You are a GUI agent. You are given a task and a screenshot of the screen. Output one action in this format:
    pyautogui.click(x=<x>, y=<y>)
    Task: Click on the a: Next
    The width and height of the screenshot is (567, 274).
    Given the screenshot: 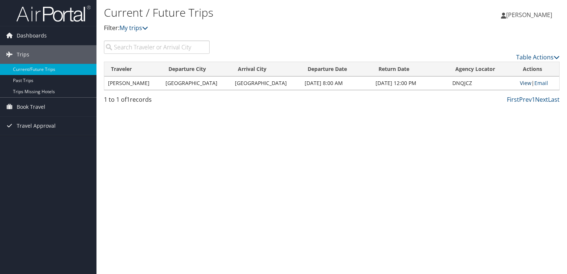 What is the action you would take?
    pyautogui.click(x=542, y=100)
    